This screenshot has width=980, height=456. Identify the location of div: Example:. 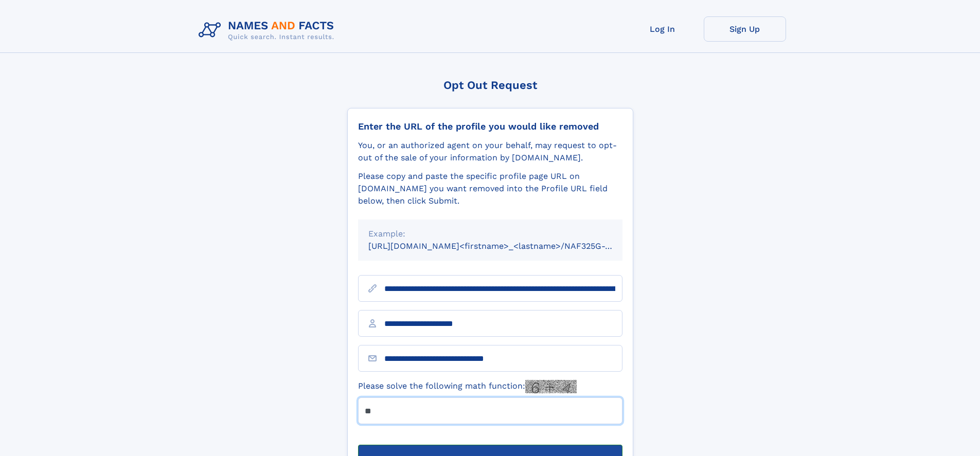
(490, 234).